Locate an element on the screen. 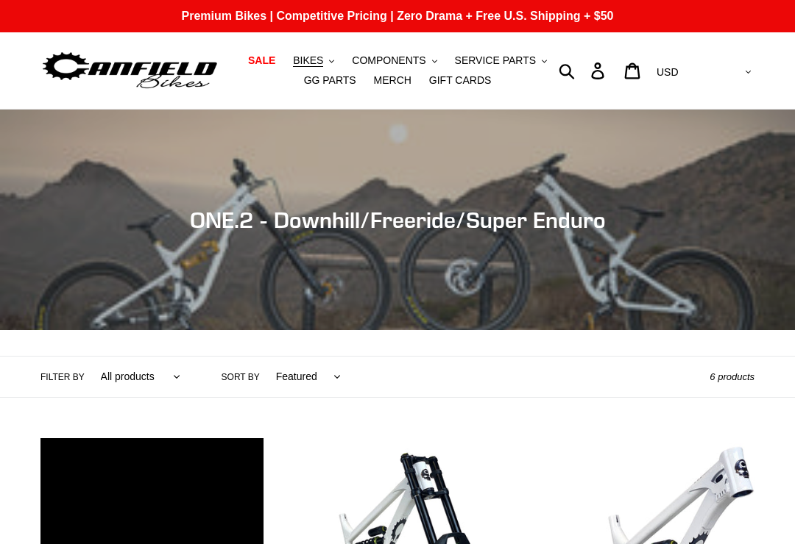  img: Canfield Bikes is located at coordinates (129, 71).